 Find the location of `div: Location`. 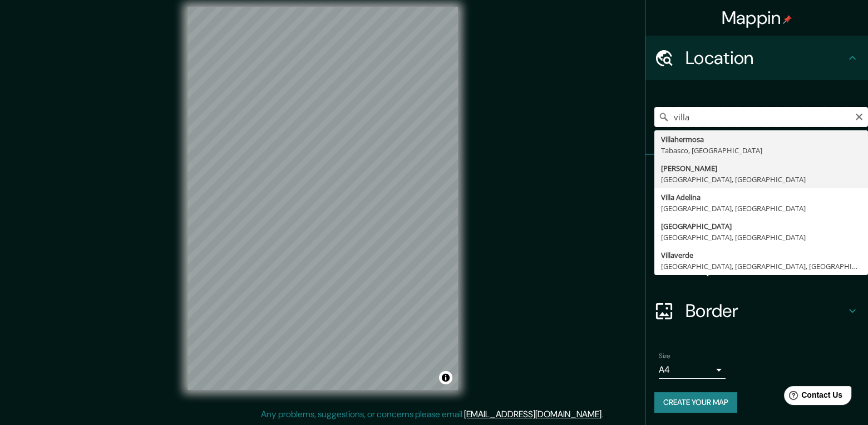

div: Location is located at coordinates (757, 58).